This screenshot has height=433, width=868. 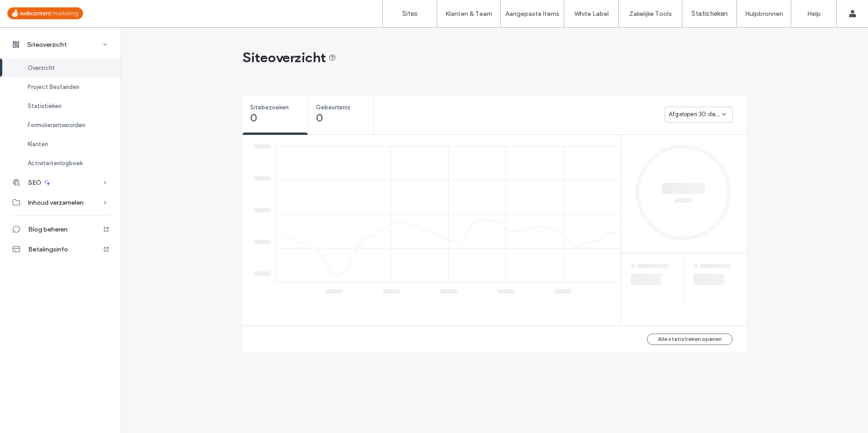 What do you see at coordinates (56, 125) in the screenshot?
I see `span: Formulierantwoorden` at bounding box center [56, 125].